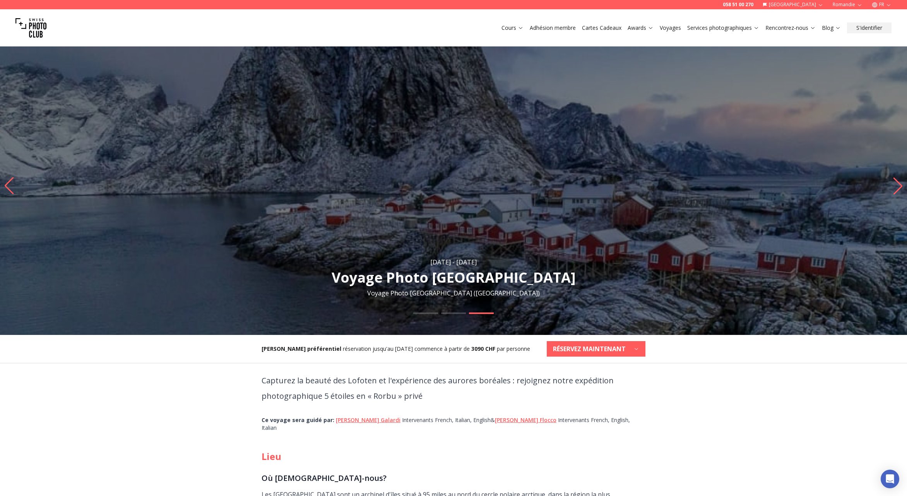  Describe the element at coordinates (552, 28) in the screenshot. I see `a: Adhésion membre` at that location.